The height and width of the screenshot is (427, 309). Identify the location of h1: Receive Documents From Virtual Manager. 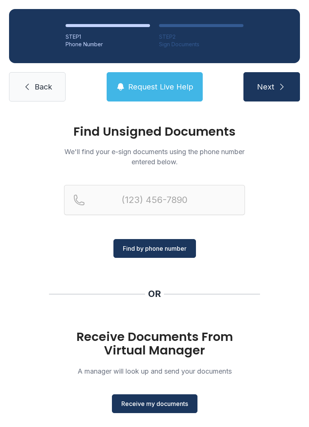
(154, 344).